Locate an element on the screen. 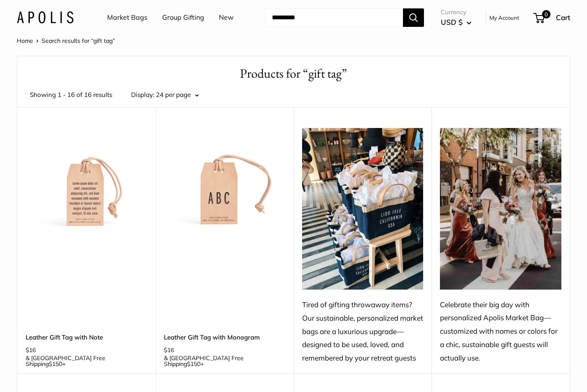 The image size is (587, 392). input: Search... is located at coordinates (334, 17).